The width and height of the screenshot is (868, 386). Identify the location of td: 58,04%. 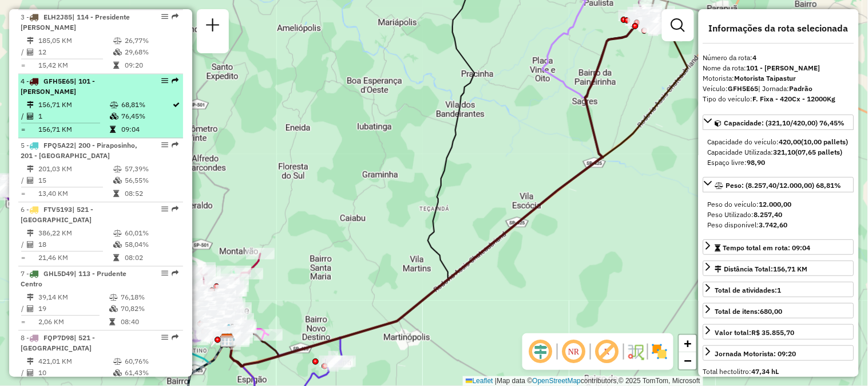
(151, 244).